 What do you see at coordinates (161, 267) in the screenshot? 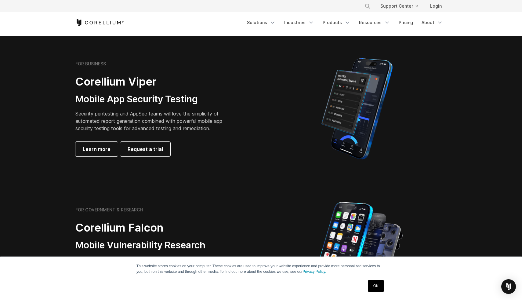
I see `p: Purpose-built for government organizations and researchers, providing OS-level capabilities and p...` at bounding box center [161, 267].